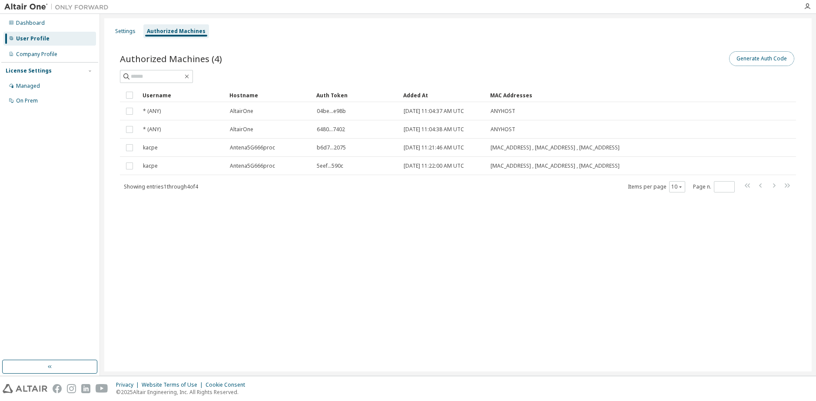 This screenshot has height=401, width=816. I want to click on span: Items per page, so click(656, 187).